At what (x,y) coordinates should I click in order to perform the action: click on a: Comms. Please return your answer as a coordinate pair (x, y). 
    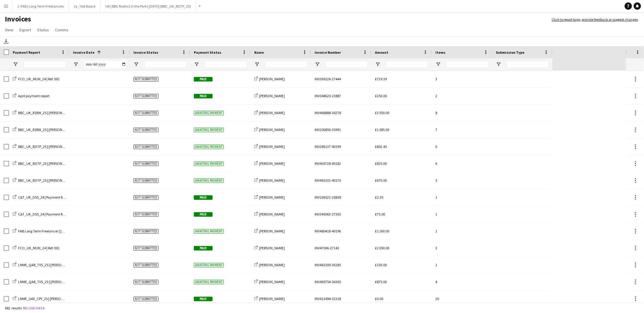
    Looking at the image, I should click on (62, 30).